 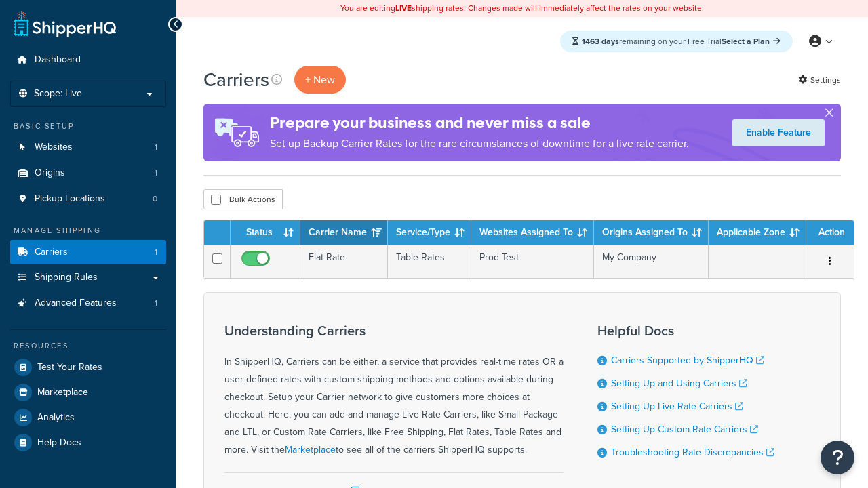 What do you see at coordinates (89, 126) in the screenshot?
I see `div: Basic Setup` at bounding box center [89, 126].